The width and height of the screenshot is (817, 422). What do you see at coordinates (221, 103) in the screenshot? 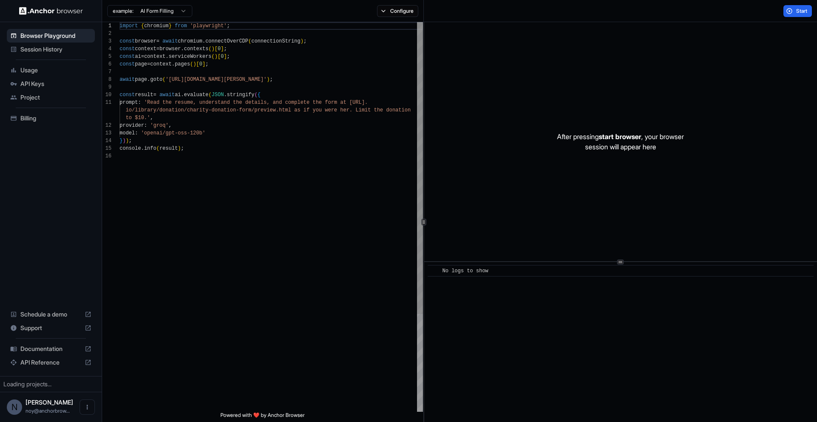
I see `span: 'Read the resume, understand the details, and comp` at bounding box center [221, 103].